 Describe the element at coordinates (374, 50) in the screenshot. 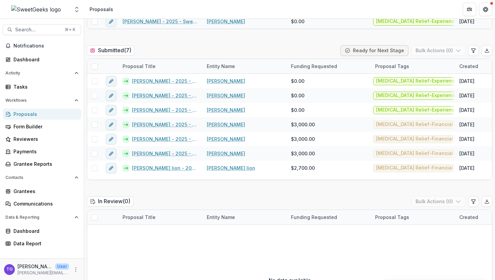

I see `button: Ready for Next Stage` at that location.